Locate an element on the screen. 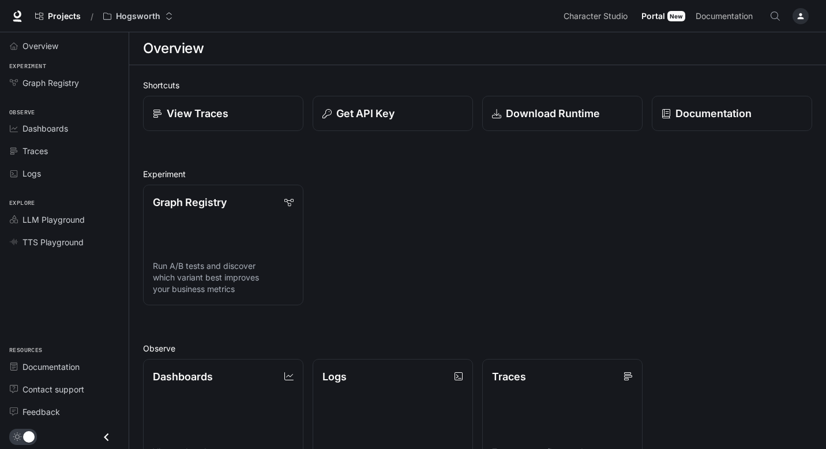 Image resolution: width=826 pixels, height=449 pixels. p: Get API Key is located at coordinates (365, 113).